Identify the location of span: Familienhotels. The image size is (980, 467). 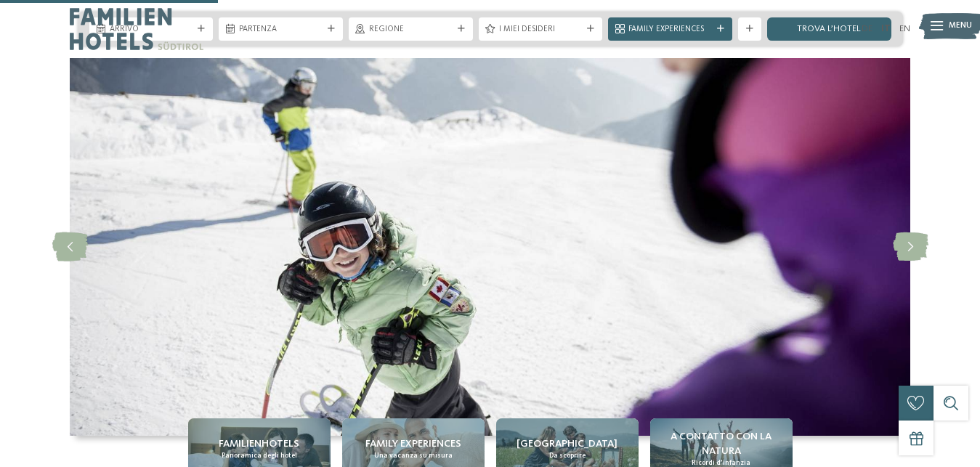
(259, 443).